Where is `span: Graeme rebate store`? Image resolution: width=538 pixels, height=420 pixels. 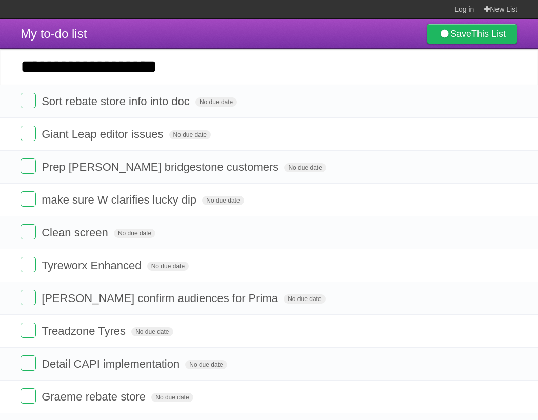 span: Graeme rebate store is located at coordinates (95, 396).